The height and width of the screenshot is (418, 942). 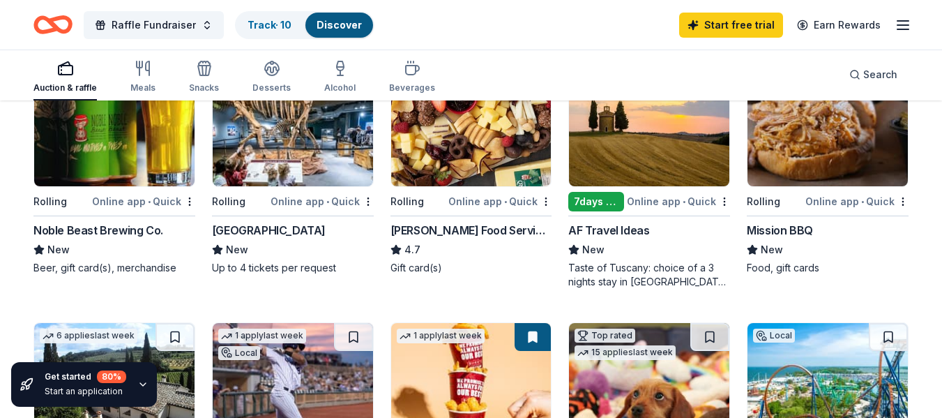 What do you see at coordinates (828, 120) in the screenshot?
I see `img: Image for Mission BBQ` at bounding box center [828, 120].